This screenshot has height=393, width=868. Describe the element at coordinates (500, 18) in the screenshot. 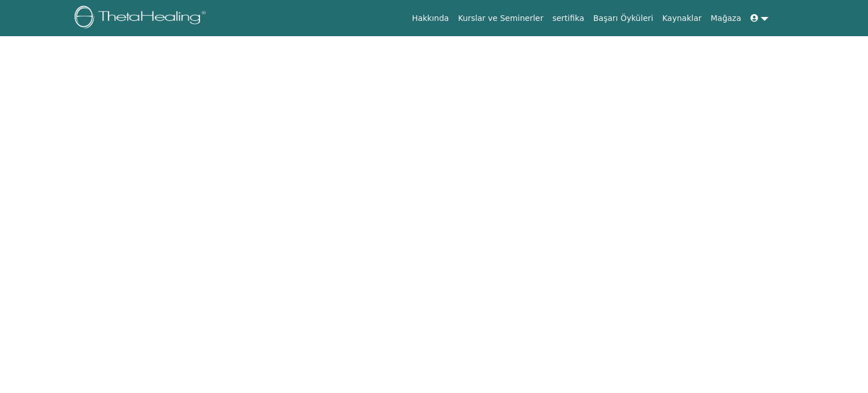

I see `a: Kurslar ve Seminerler` at that location.